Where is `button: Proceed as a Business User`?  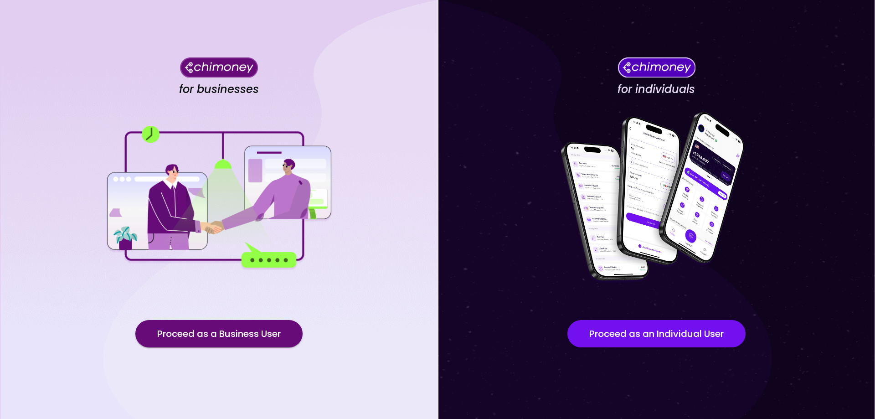
button: Proceed as a Business User is located at coordinates (219, 333).